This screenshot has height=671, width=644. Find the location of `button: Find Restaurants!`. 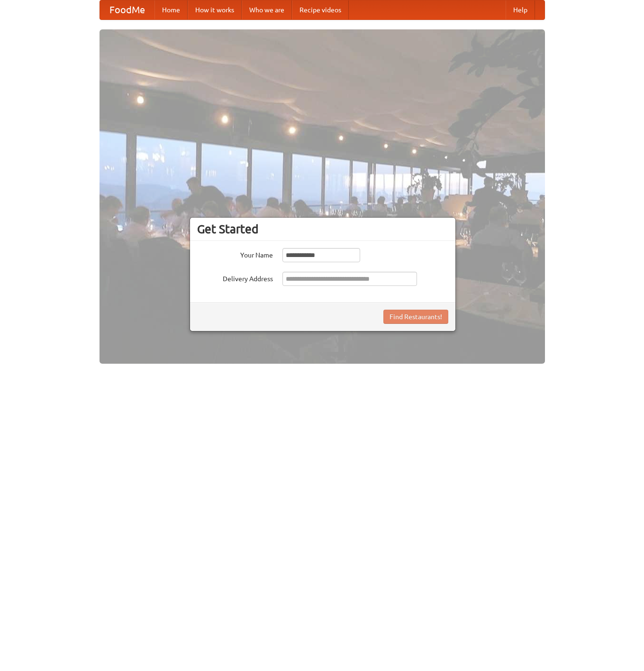

button: Find Restaurants! is located at coordinates (416, 317).